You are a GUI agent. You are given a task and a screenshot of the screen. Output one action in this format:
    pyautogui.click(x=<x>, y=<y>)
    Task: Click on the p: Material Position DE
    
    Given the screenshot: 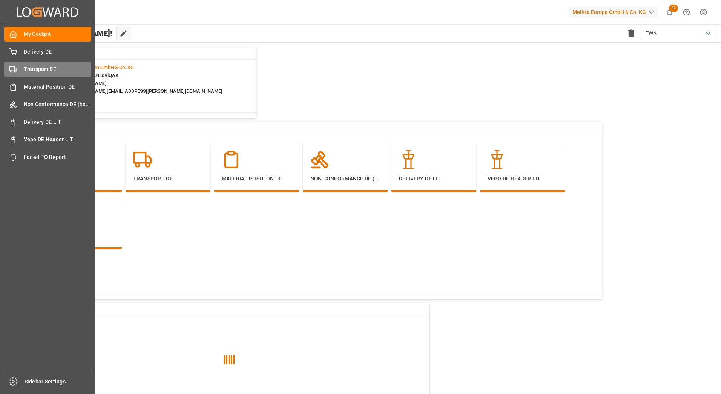 What is the action you would take?
    pyautogui.click(x=256, y=178)
    